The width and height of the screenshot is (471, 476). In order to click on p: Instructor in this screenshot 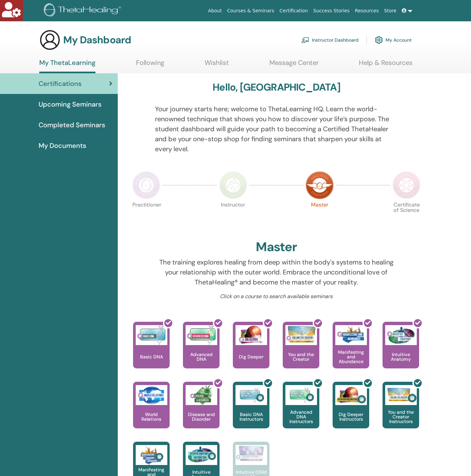, I will do `click(234, 216)`.